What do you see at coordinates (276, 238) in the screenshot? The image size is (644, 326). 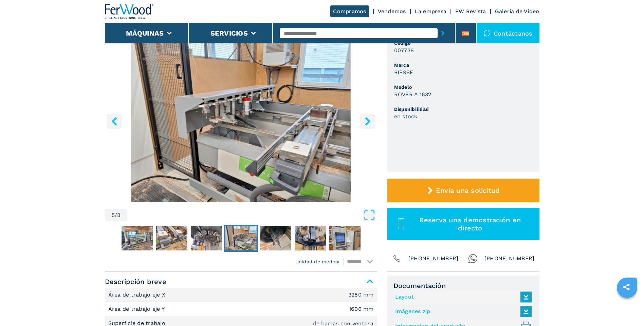 I see `button: Go to Slide 6` at bounding box center [276, 238].